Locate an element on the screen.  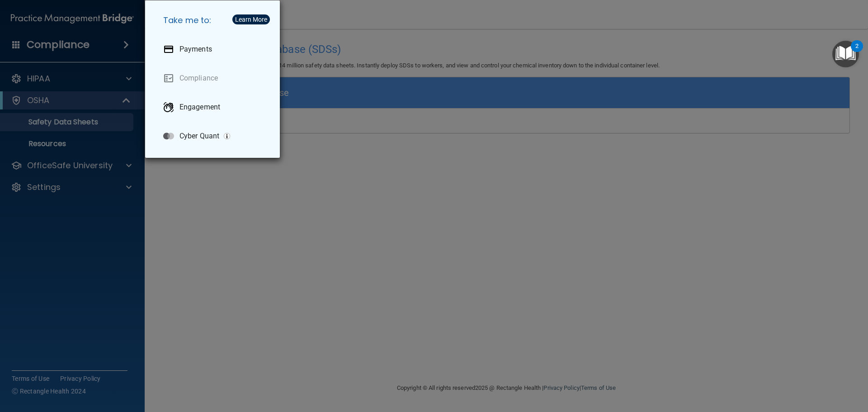
p: Payments is located at coordinates (196, 49).